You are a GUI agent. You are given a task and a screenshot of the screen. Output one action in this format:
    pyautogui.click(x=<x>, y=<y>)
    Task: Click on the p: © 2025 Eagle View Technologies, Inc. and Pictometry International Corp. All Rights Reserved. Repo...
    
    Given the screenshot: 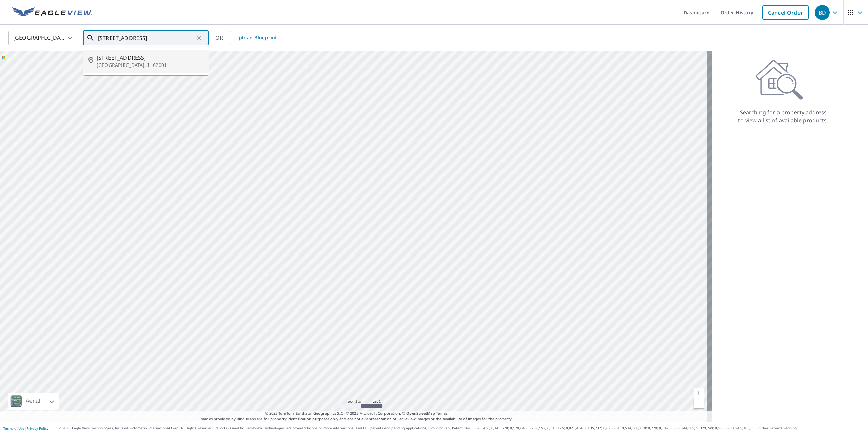 What is the action you would take?
    pyautogui.click(x=462, y=428)
    